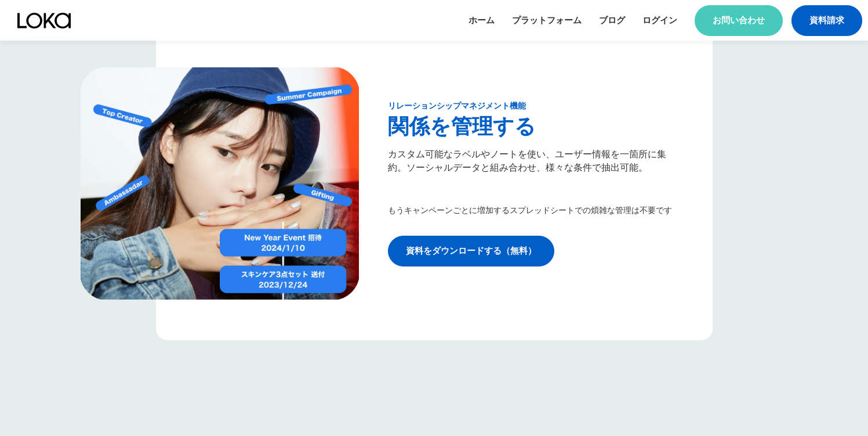 The width and height of the screenshot is (868, 436). What do you see at coordinates (612, 21) in the screenshot?
I see `a: ブログ` at bounding box center [612, 21].